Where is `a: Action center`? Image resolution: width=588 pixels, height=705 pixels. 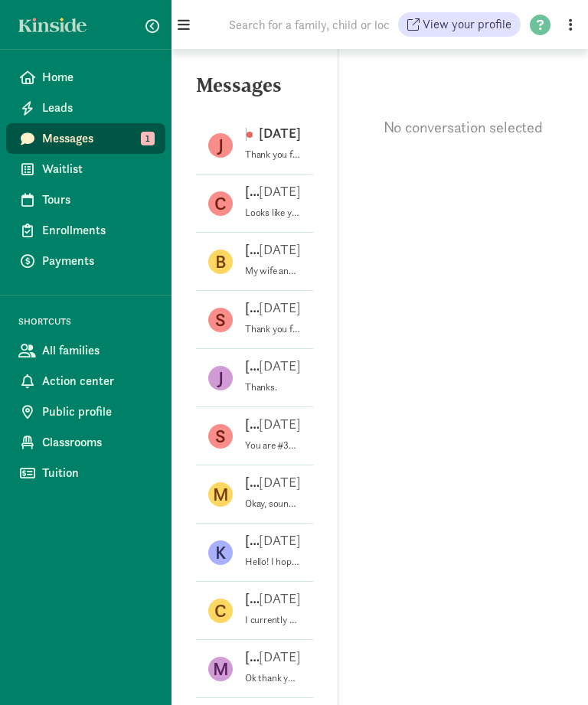 a: Action center is located at coordinates (86, 381).